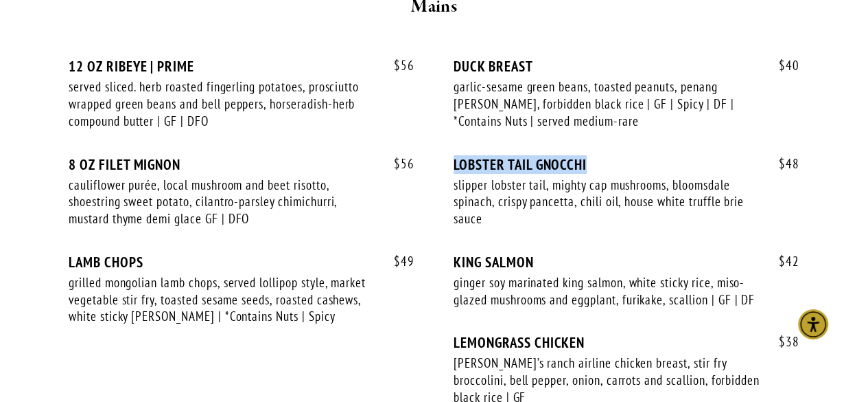 This screenshot has width=868, height=402. Describe the element at coordinates (814, 325) in the screenshot. I see `div: Accessibility Menu` at that location.